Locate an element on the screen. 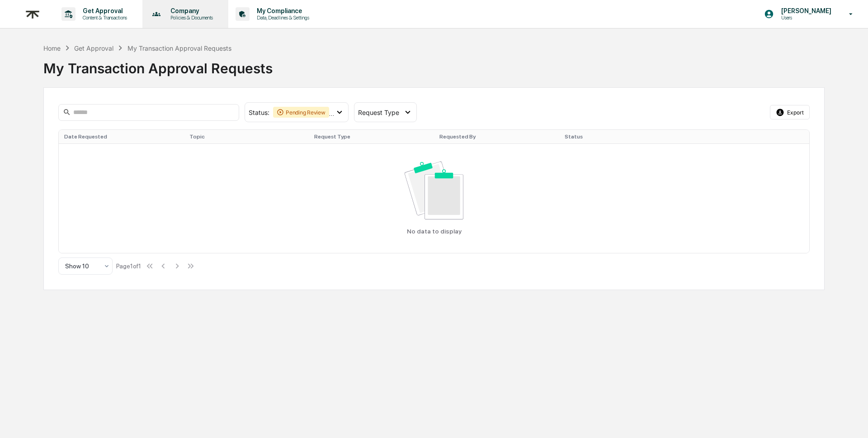  p: Users is located at coordinates (804, 18).